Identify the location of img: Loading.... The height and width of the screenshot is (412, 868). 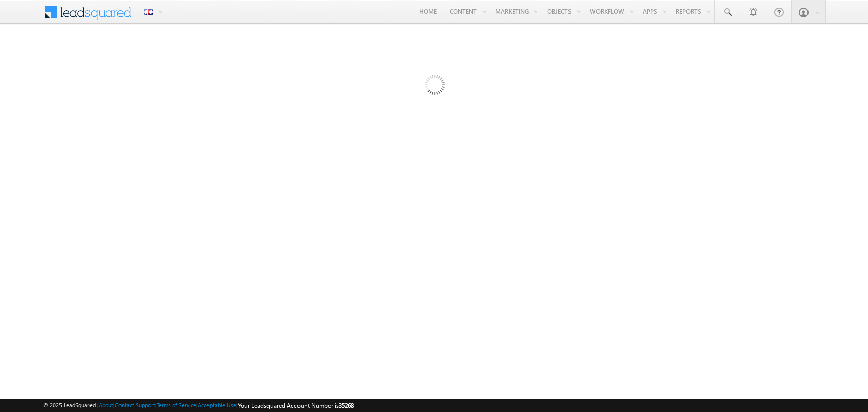
(434, 87).